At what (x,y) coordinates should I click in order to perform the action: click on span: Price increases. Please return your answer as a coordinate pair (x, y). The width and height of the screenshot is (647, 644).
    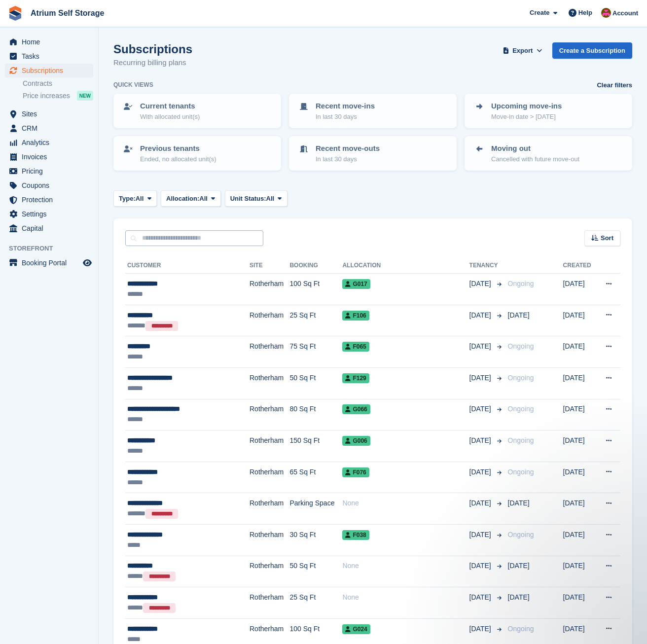
    Looking at the image, I should click on (46, 96).